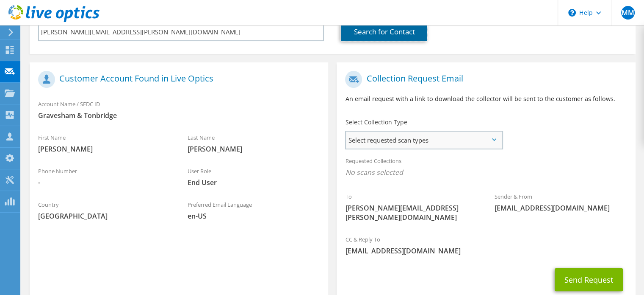 Image resolution: width=644 pixels, height=295 pixels. Describe the element at coordinates (179, 109) in the screenshot. I see `div: Account Name / SFDC ID` at that location.